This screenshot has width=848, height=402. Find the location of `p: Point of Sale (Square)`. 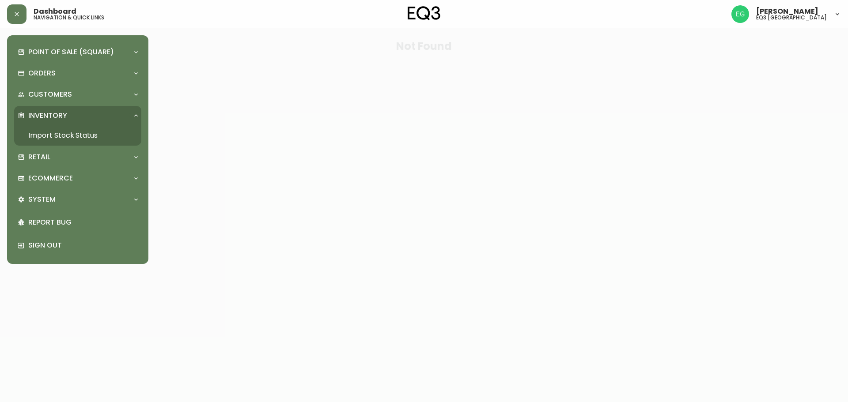

p: Point of Sale (Square) is located at coordinates (71, 52).